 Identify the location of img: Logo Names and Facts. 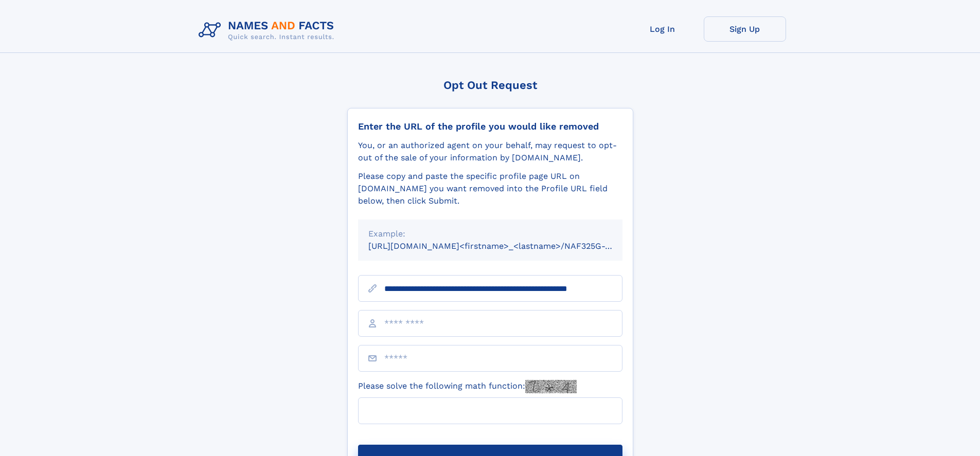
(268, 30).